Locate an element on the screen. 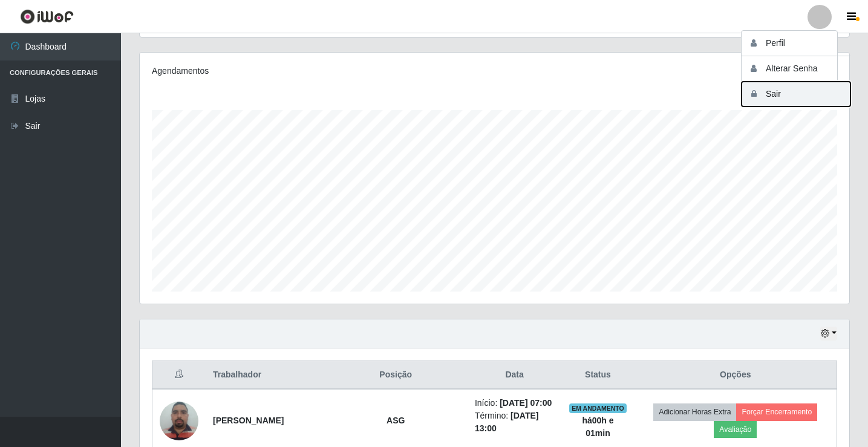  strong: ASG is located at coordinates (395, 420).